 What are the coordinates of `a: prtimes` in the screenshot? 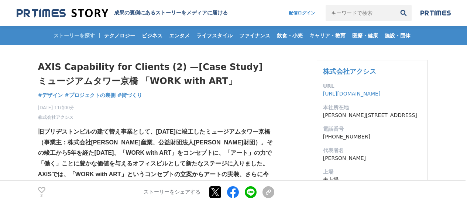 It's located at (436, 13).